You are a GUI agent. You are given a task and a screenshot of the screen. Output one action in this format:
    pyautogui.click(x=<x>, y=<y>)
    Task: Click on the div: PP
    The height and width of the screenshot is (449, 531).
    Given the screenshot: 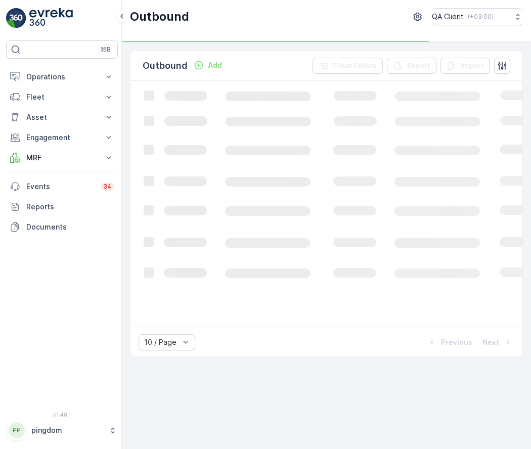 What is the action you would take?
    pyautogui.click(x=17, y=430)
    